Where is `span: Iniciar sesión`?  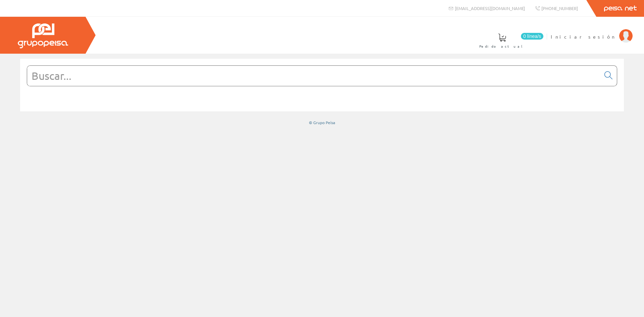
span: Iniciar sesión is located at coordinates (583, 37).